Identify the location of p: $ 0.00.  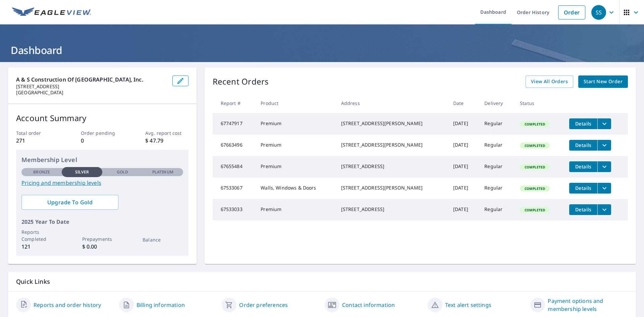
(102, 247).